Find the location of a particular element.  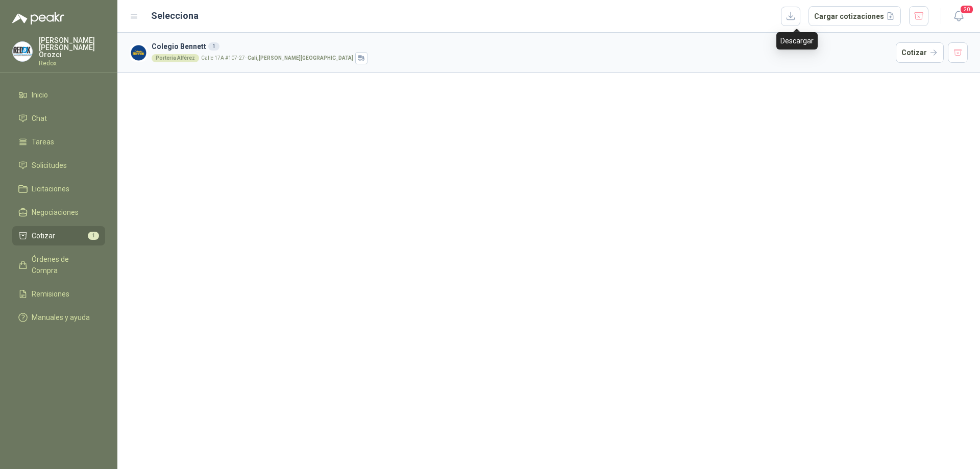

a: Manuales y ayuda is located at coordinates (59, 318).